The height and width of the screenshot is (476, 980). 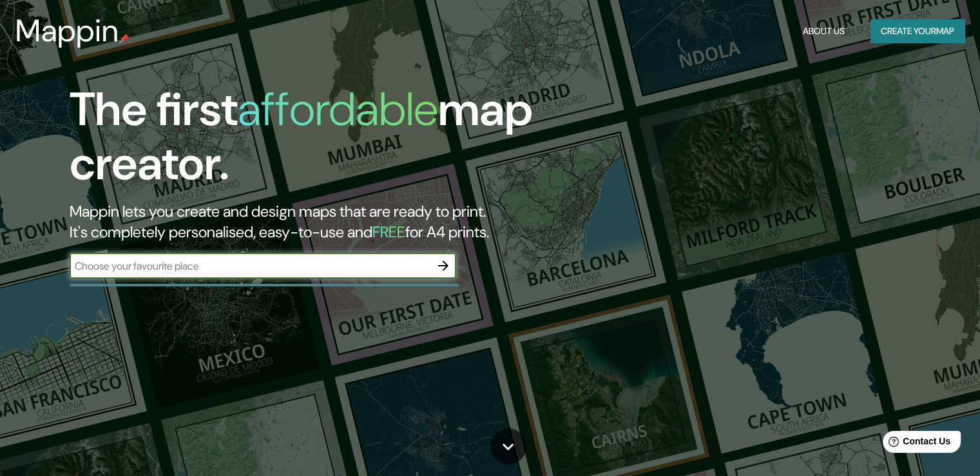 I want to click on h1: The first map creator., so click(x=315, y=142).